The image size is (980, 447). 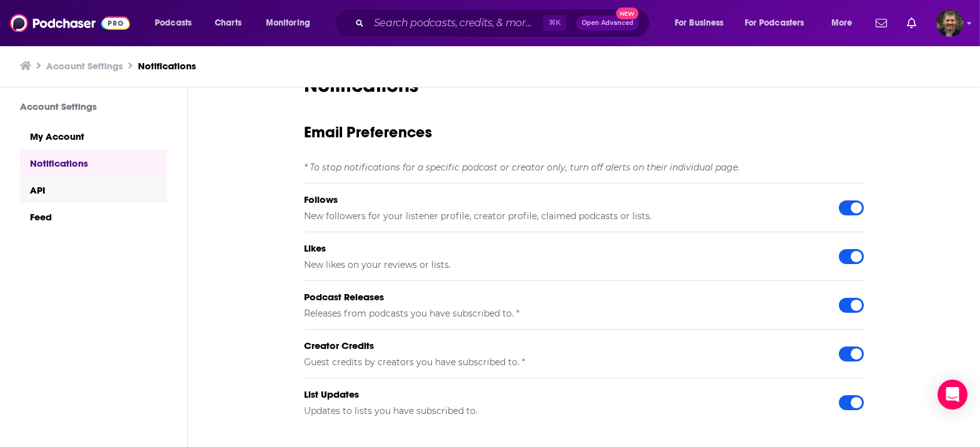 I want to click on button: Open AdvancedNew, so click(x=607, y=23).